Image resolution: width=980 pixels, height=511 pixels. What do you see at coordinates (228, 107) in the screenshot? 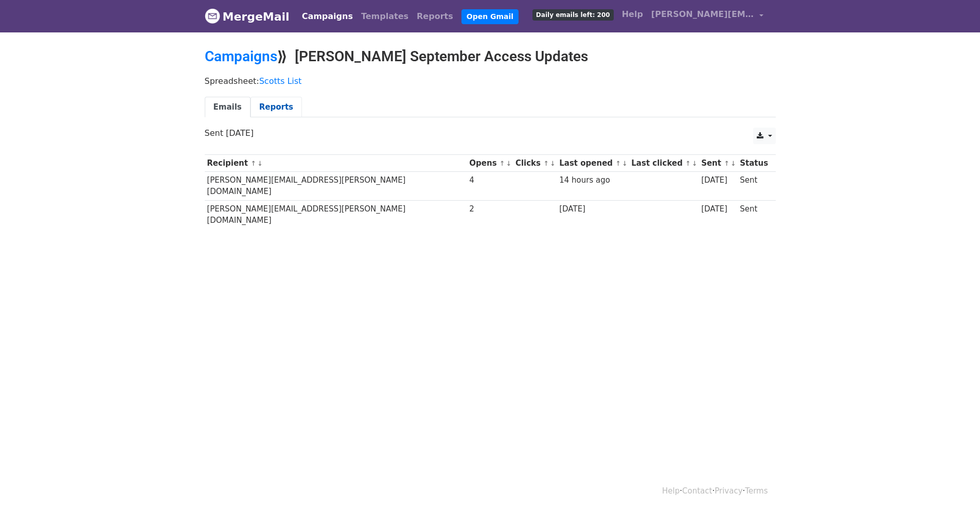
I see `a: Emails` at bounding box center [228, 107].